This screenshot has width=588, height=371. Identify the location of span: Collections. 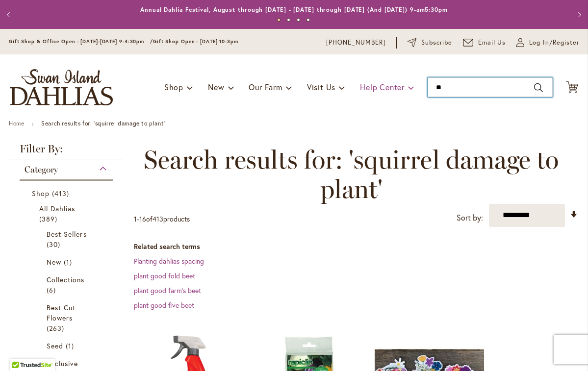
(66, 279).